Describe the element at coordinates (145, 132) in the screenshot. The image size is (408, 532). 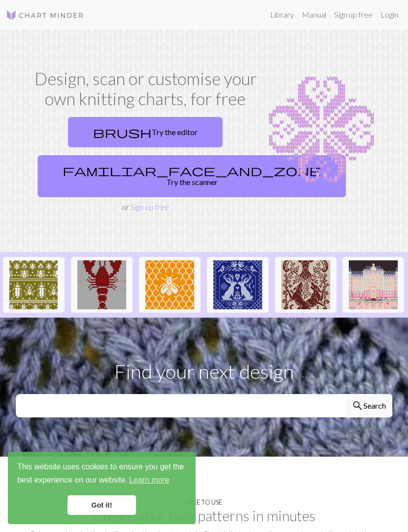
I see `a: Try the editor` at that location.